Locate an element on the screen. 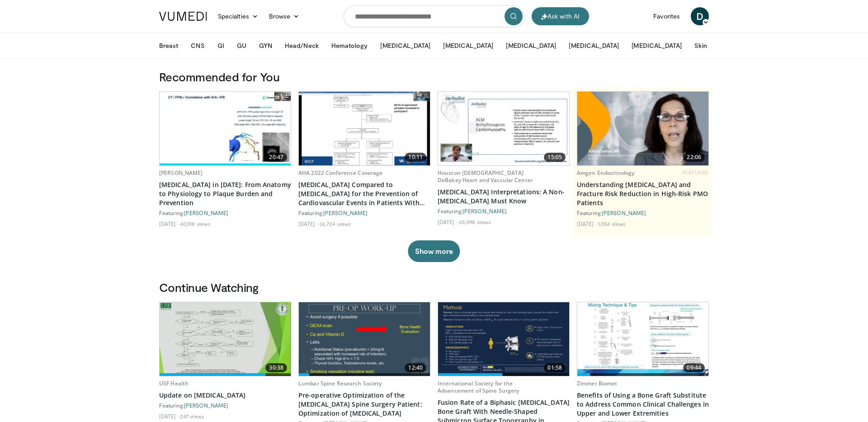 This screenshot has height=422, width=868. span: 30:38 is located at coordinates (276, 368).